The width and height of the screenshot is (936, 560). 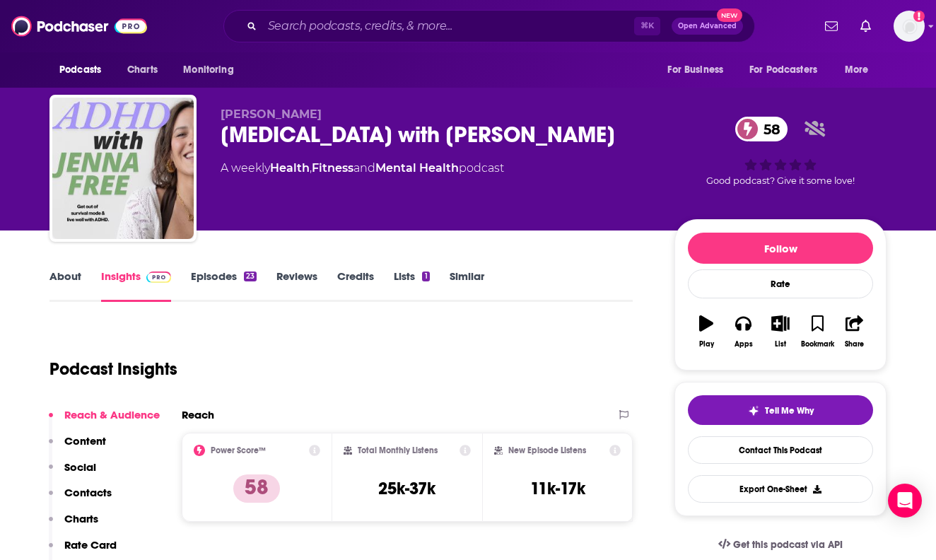 What do you see at coordinates (79, 26) in the screenshot?
I see `a: Podchaser - Follow, Share and Rate Podcasts` at bounding box center [79, 26].